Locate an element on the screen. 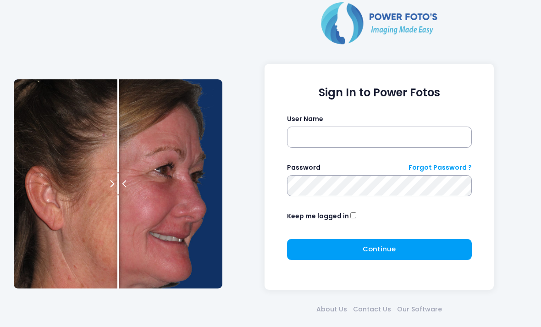 This screenshot has width=541, height=327. label: User Name is located at coordinates (305, 119).